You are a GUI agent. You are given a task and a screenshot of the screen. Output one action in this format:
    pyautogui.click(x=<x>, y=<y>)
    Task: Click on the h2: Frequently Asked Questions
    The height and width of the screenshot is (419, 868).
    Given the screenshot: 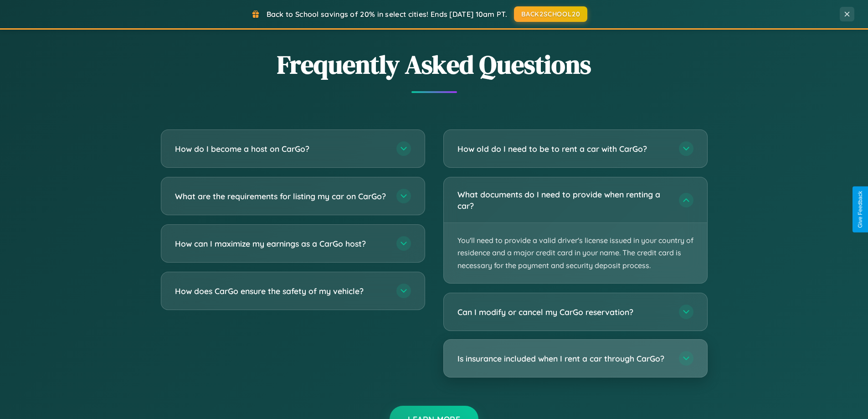 What is the action you would take?
    pyautogui.click(x=434, y=64)
    